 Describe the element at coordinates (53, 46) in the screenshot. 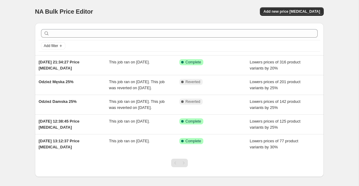

I see `button: Add filter` at that location.